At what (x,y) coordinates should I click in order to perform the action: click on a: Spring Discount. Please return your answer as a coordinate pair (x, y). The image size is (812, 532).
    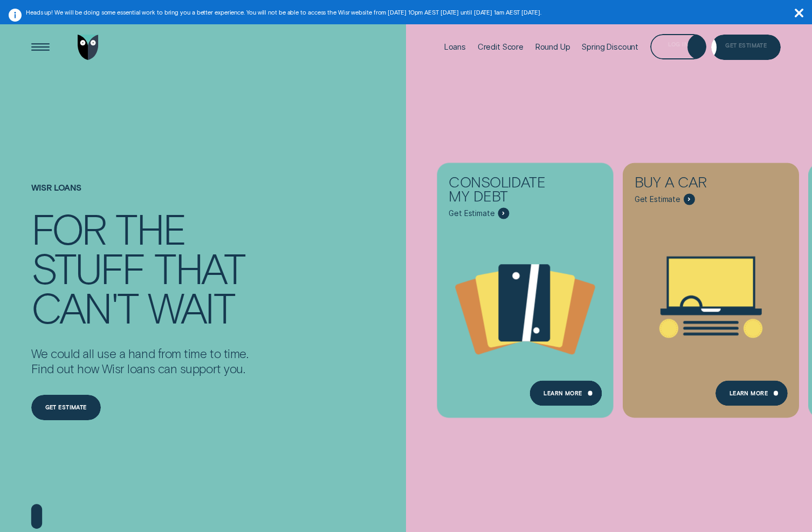
    Looking at the image, I should click on (610, 47).